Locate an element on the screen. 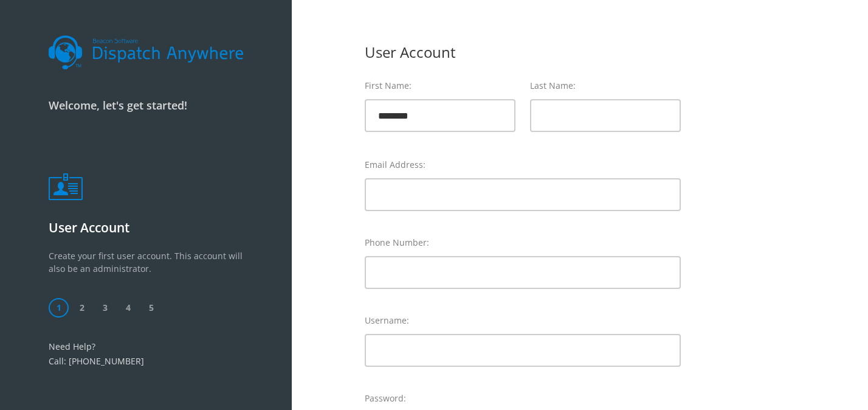  a: Need Help? is located at coordinates (72, 346).